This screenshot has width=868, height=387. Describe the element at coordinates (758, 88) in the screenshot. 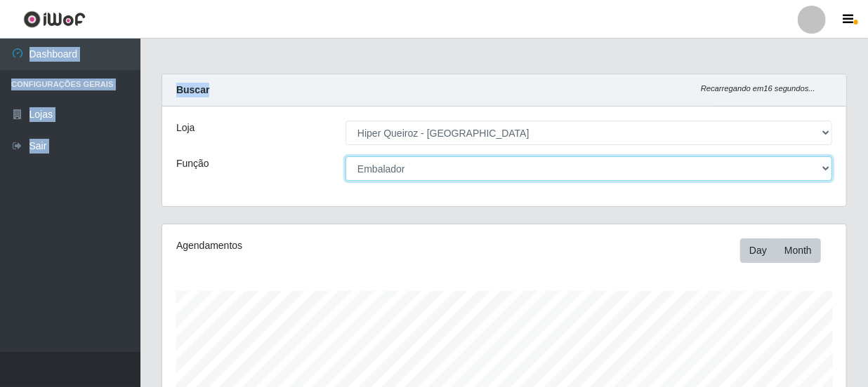

I see `i: Recarregando em 16 segundos...` at that location.